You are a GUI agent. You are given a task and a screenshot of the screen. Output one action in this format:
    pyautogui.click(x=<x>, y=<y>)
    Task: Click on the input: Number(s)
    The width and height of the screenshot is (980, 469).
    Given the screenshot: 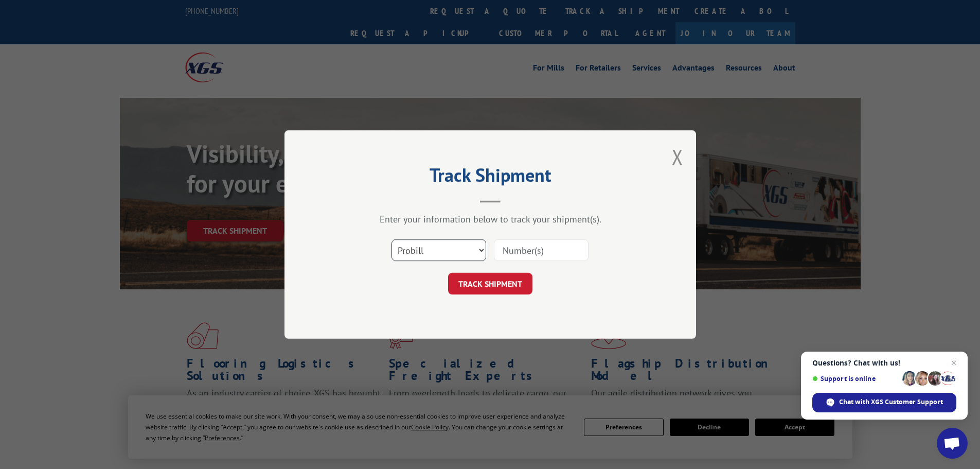 What is the action you would take?
    pyautogui.click(x=541, y=250)
    